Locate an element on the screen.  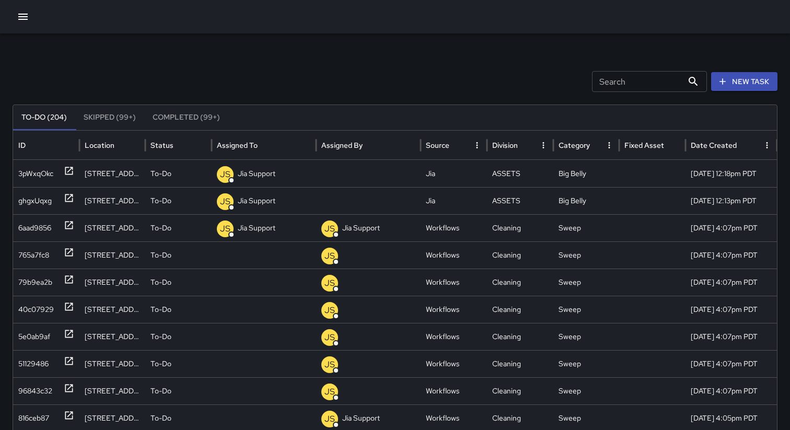
div: 3pWxqOkc is located at coordinates (36, 173).